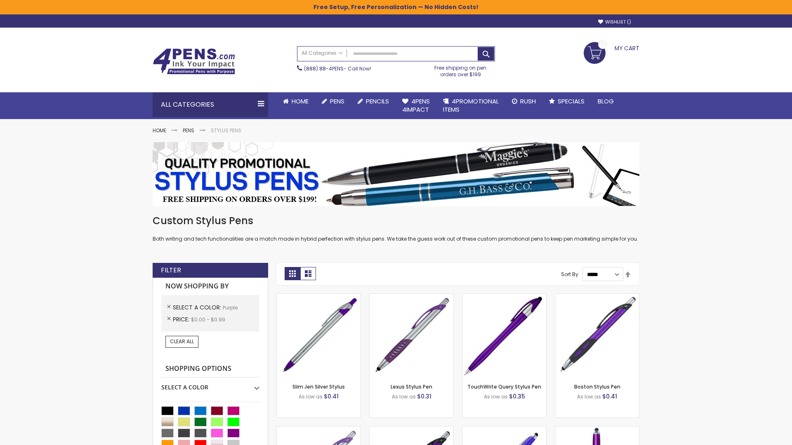 The width and height of the screenshot is (792, 445). I want to click on img: TouchWrite Query Stylus Pen-Purple, so click(504, 336).